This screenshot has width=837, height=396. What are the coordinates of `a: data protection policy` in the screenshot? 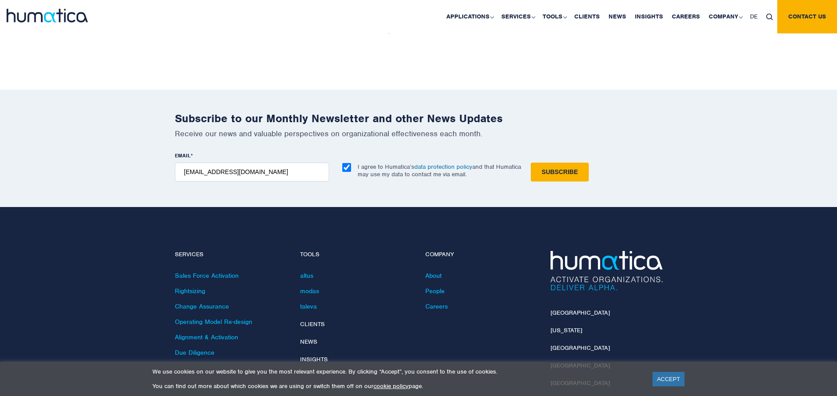 It's located at (443, 166).